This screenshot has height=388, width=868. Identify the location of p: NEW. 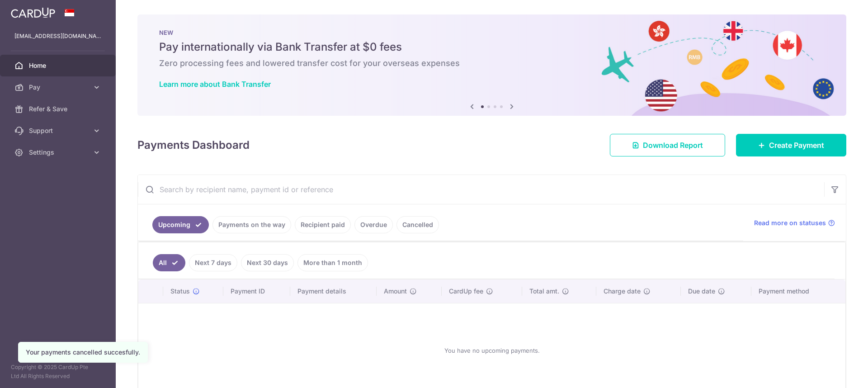
(492, 32).